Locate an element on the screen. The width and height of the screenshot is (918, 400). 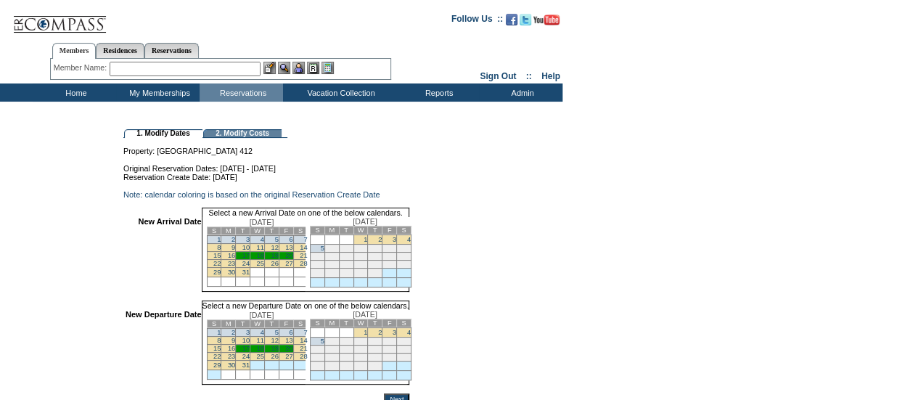
td: 15 is located at coordinates (361, 256).